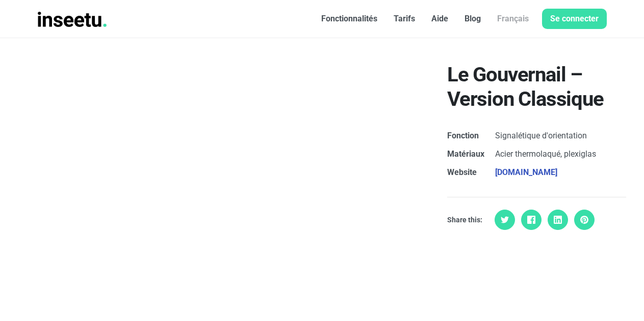 Image resolution: width=644 pixels, height=321 pixels. What do you see at coordinates (465, 154) in the screenshot?
I see `dt: Matériaux` at bounding box center [465, 154].